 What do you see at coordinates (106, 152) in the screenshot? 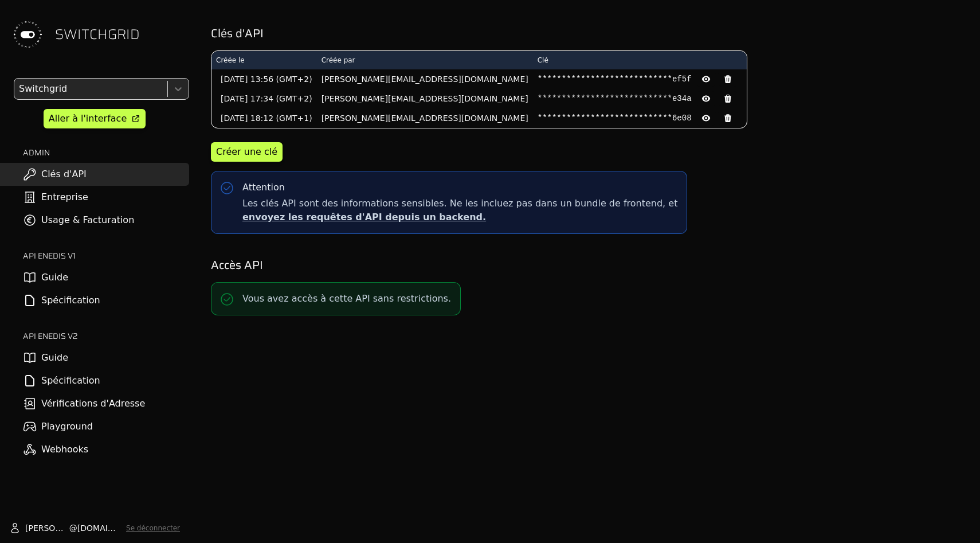
I see `h2: ADMIN` at bounding box center [106, 152].